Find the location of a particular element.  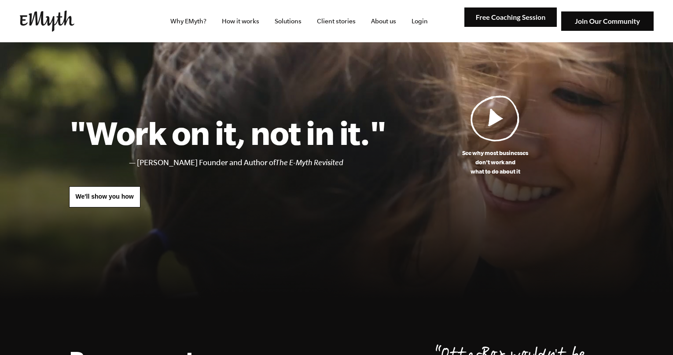

a: See why most businessesdon't work andwhat to do about it is located at coordinates (495, 136).